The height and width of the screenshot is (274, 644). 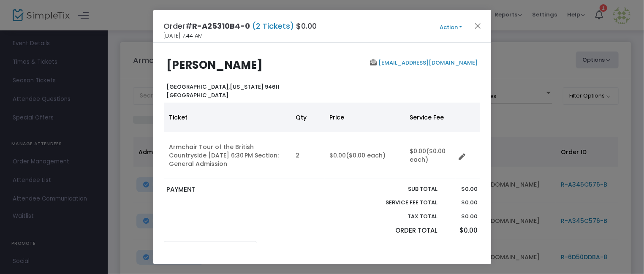 What do you see at coordinates (308, 156) in the screenshot?
I see `td: 2` at bounding box center [308, 156].